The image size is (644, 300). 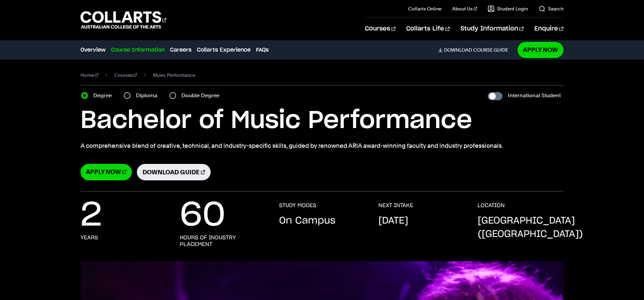 What do you see at coordinates (91, 216) in the screenshot?
I see `p: 2` at bounding box center [91, 216].